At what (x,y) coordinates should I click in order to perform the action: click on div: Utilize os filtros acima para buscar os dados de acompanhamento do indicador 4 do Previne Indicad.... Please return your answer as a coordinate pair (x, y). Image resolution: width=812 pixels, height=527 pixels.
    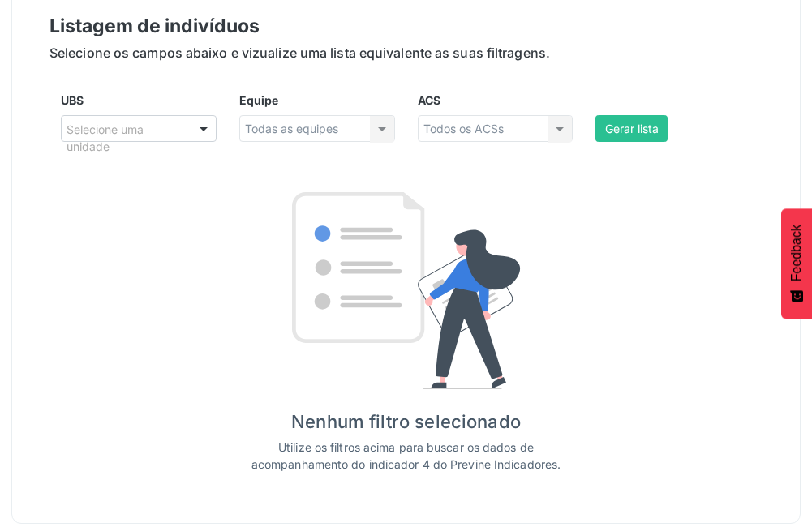
    Looking at the image, I should click on (406, 456).